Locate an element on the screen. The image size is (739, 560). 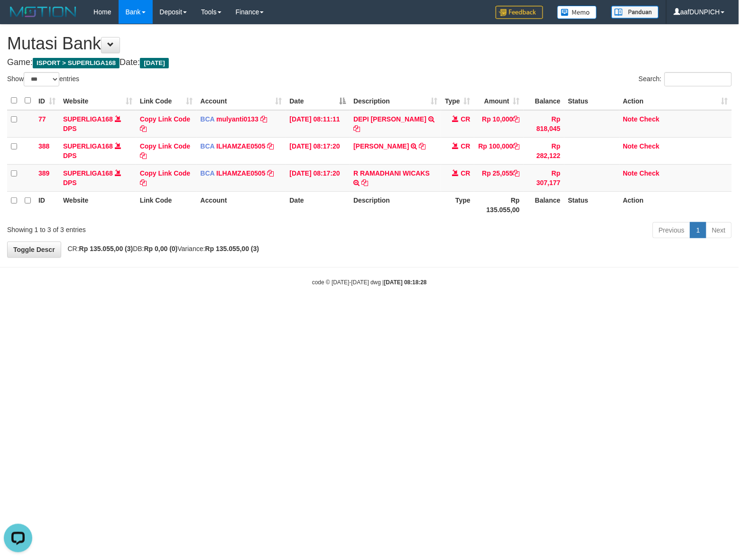
span: ISPORT > SUPERLIGA168 is located at coordinates (76, 63).